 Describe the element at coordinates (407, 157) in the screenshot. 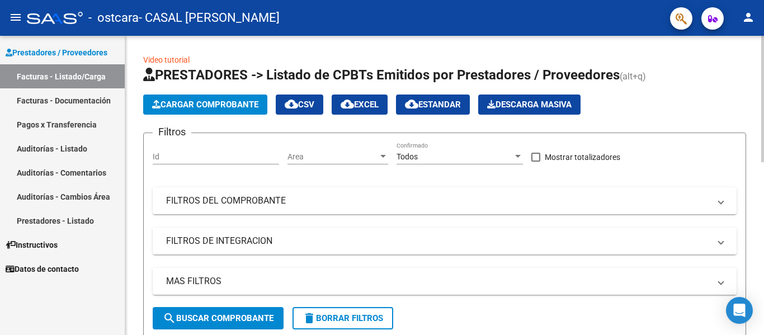

I see `span: Todos` at that location.